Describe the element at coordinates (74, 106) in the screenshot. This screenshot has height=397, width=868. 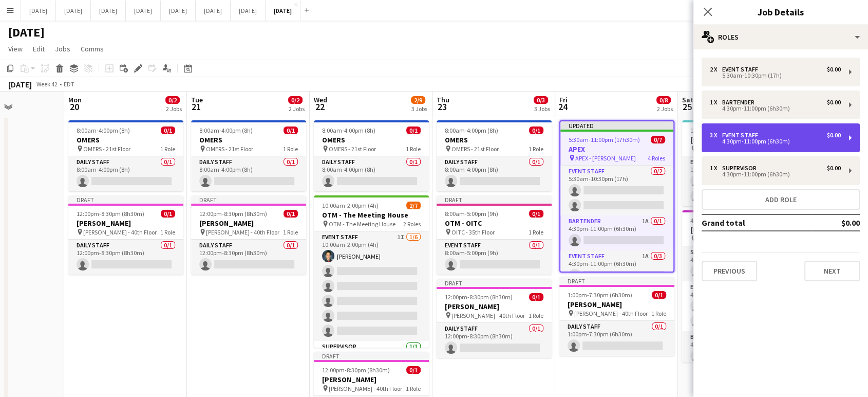
I see `span: 20` at that location.